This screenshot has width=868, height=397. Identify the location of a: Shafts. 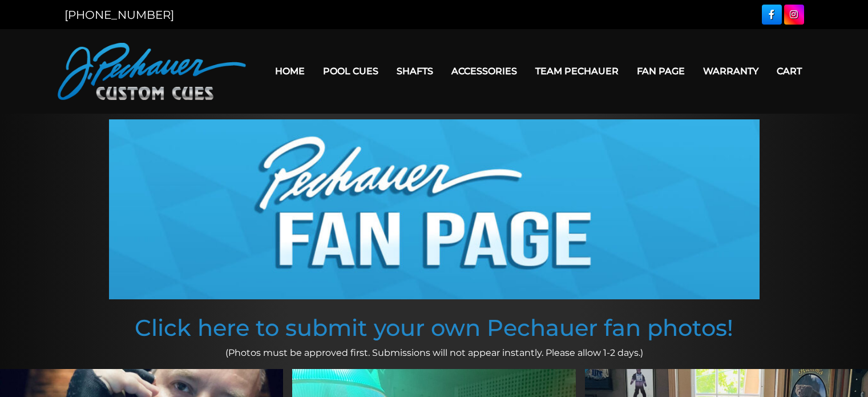
(415, 71).